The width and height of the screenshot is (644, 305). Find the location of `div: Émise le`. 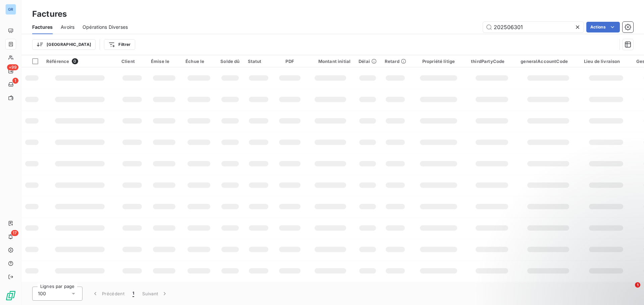

div: Émise le is located at coordinates (164, 61).